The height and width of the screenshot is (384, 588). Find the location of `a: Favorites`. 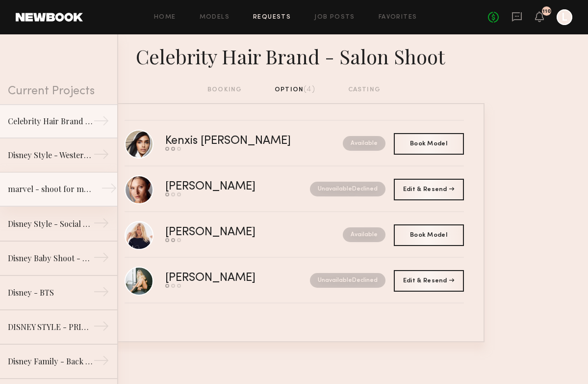

a: Favorites is located at coordinates (398, 17).